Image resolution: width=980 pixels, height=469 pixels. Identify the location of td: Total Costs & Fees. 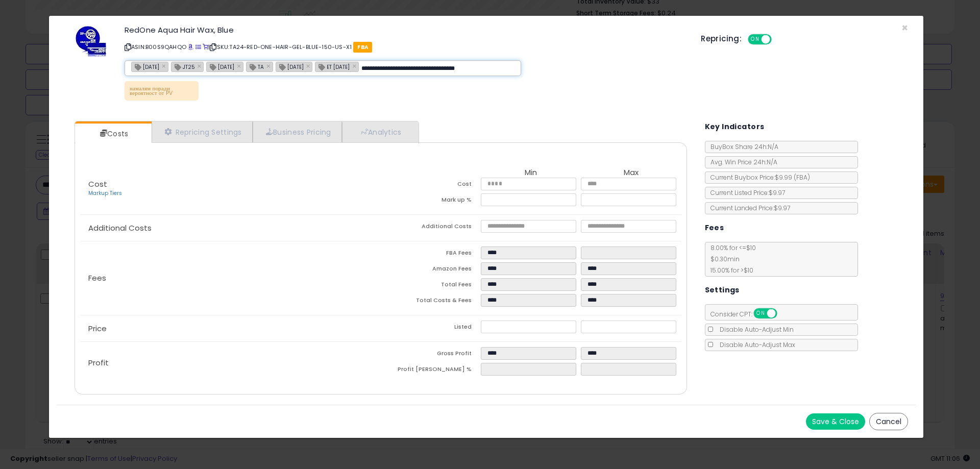
(431, 302).